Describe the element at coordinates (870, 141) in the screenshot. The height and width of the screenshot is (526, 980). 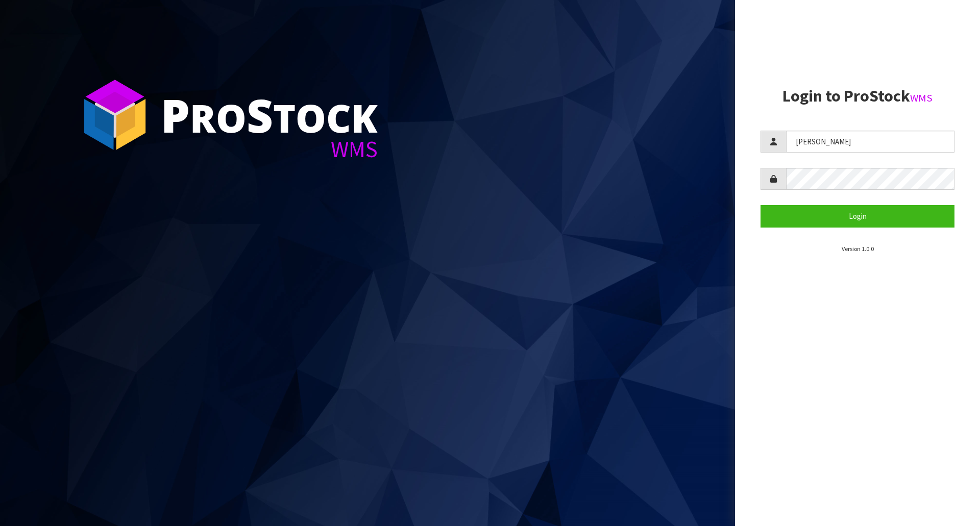
I see `input: Username` at that location.